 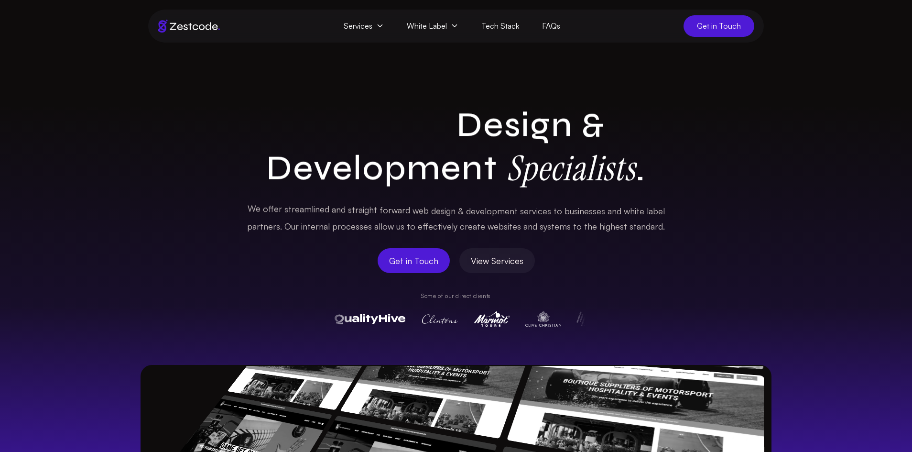 What do you see at coordinates (362, 209) in the screenshot?
I see `span: straight` at bounding box center [362, 209].